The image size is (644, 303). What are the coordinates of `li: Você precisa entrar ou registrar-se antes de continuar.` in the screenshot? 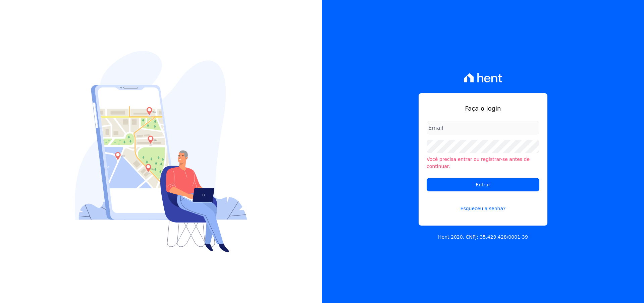 It's located at (483, 163).